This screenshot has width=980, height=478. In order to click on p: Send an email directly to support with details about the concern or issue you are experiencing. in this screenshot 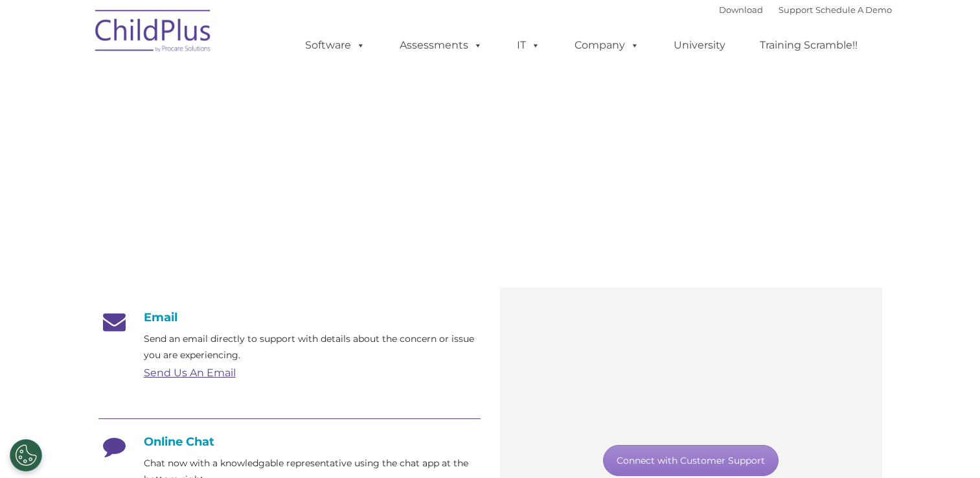, I will do `click(312, 347)`.